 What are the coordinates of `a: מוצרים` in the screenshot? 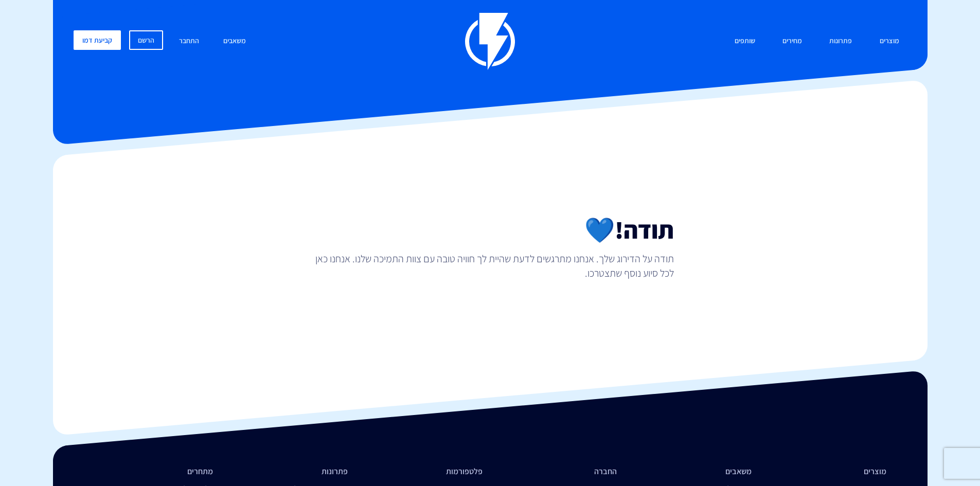 It's located at (889, 41).